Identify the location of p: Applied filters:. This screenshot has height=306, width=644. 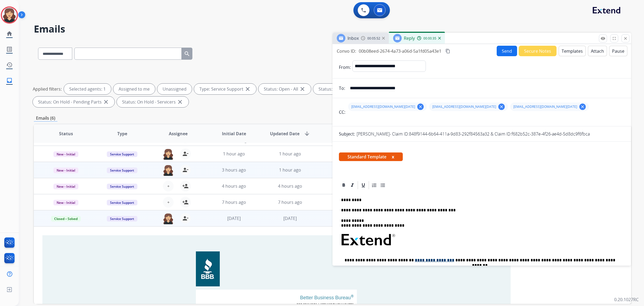
(47, 89).